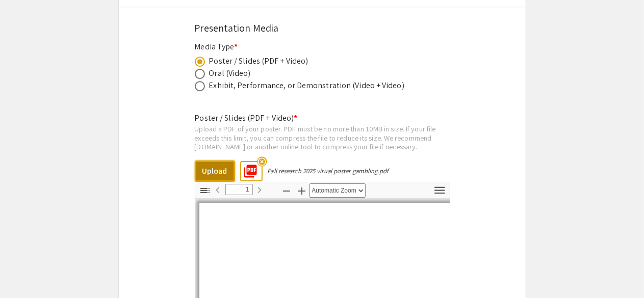  What do you see at coordinates (246, 118) in the screenshot?
I see `mat-label: Poster / Slides (PDF + Video)` at bounding box center [246, 118].